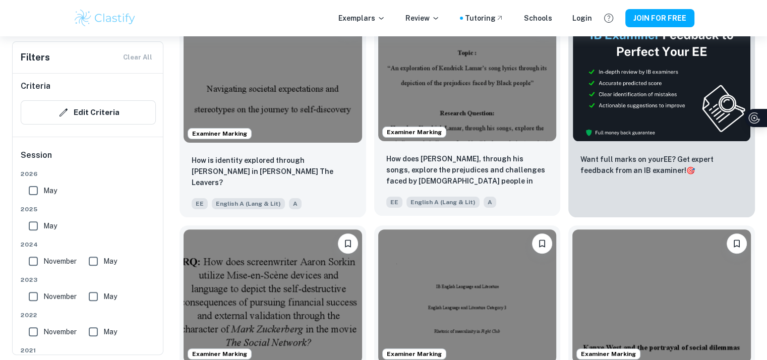 The height and width of the screenshot is (360, 767). I want to click on p: How does Kendrick Lamar, through his songs, explore the prejudices and challenges faced by Black ..., so click(467, 170).